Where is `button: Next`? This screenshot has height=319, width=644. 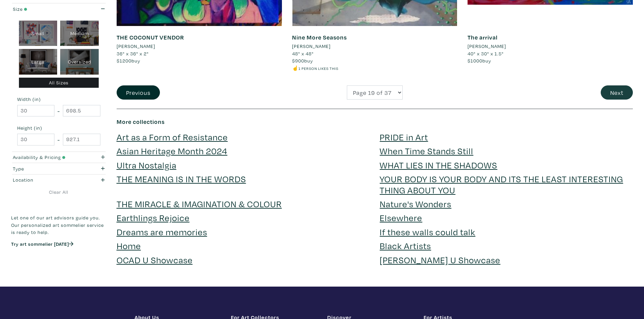
button: Next is located at coordinates (617, 92).